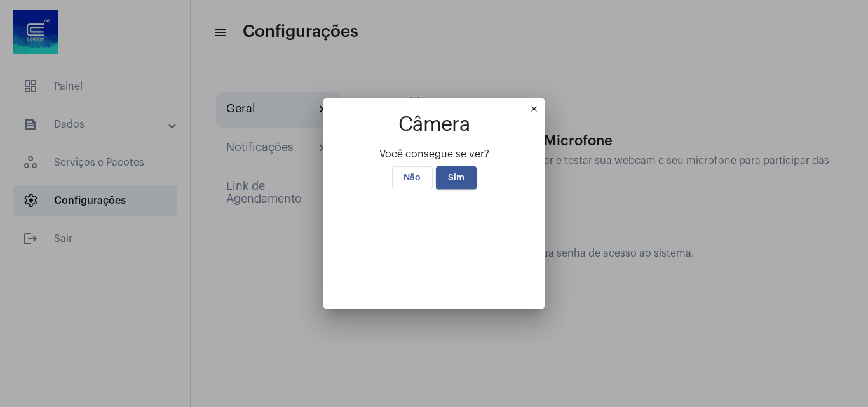  I want to click on button: Não, so click(413, 177).